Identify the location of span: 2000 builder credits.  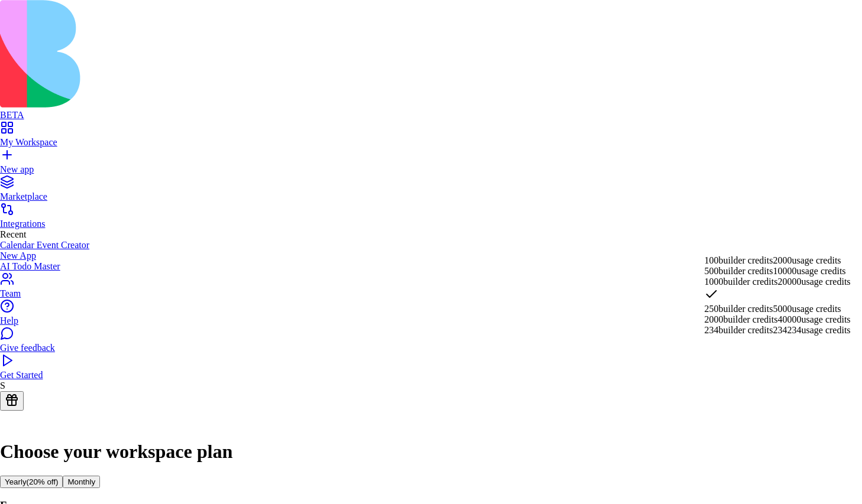
(741, 319).